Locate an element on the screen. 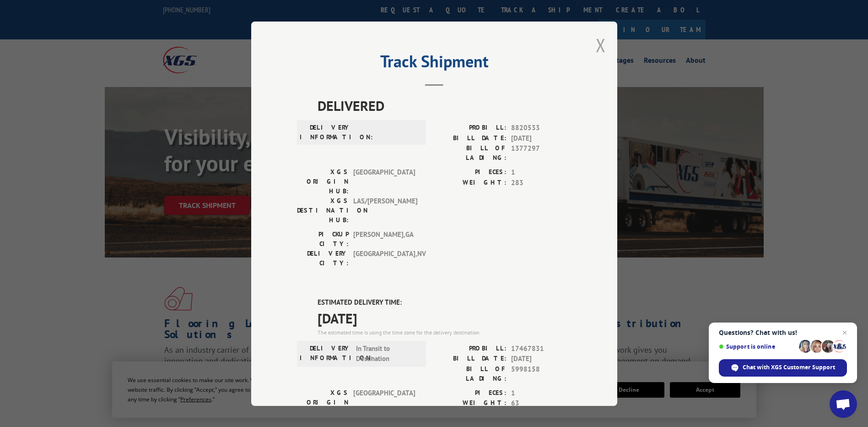 This screenshot has height=427, width=868. label: PICKUP CITY: is located at coordinates (323, 239).